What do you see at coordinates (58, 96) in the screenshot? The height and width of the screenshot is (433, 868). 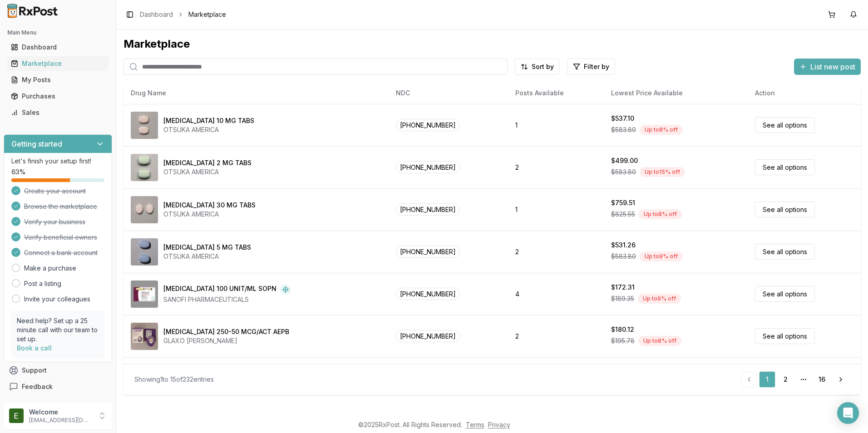 I see `a: Purchases` at bounding box center [58, 96].